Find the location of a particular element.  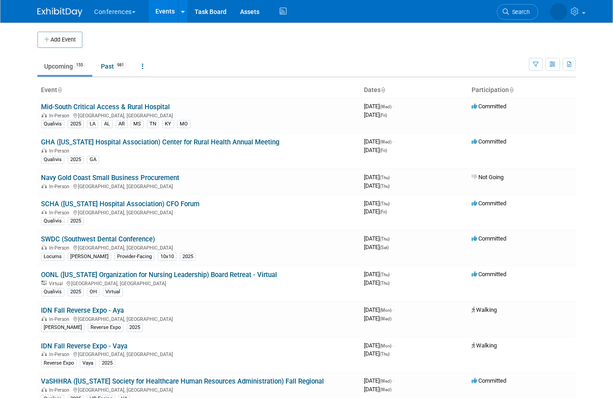

div: AR is located at coordinates (122, 124).